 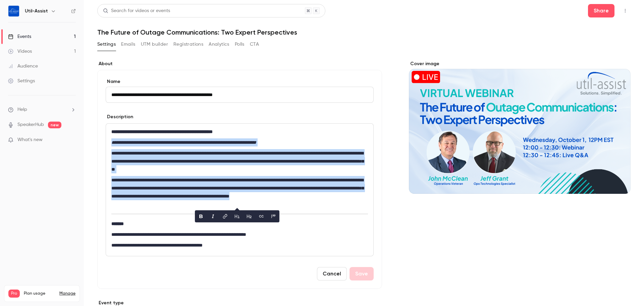 I want to click on button: Share, so click(x=601, y=11).